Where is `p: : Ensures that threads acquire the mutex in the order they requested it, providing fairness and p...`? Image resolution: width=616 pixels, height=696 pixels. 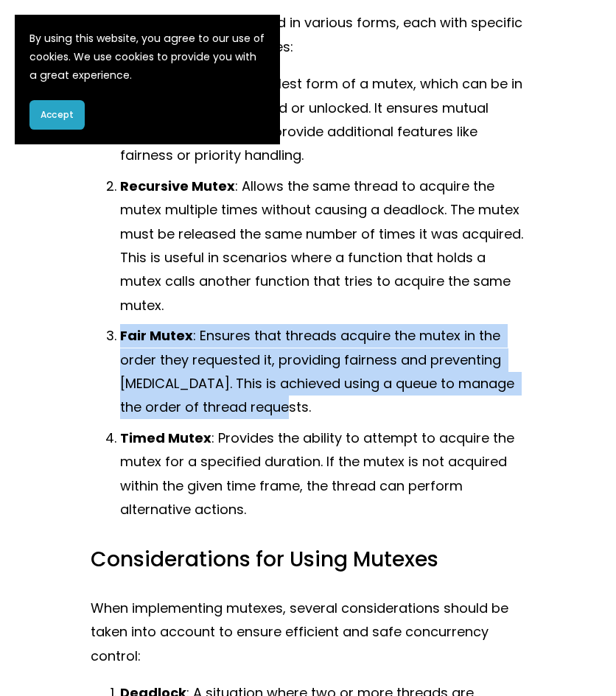 p: : Ensures that threads acquire the mutex in the order they requested it, providing fairness and p... is located at coordinates (322, 372).